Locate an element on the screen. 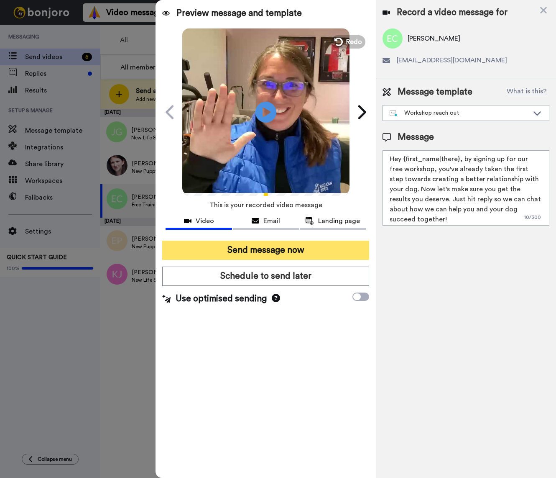 The height and width of the screenshot is (478, 556). span: Message is located at coordinates (416, 137).